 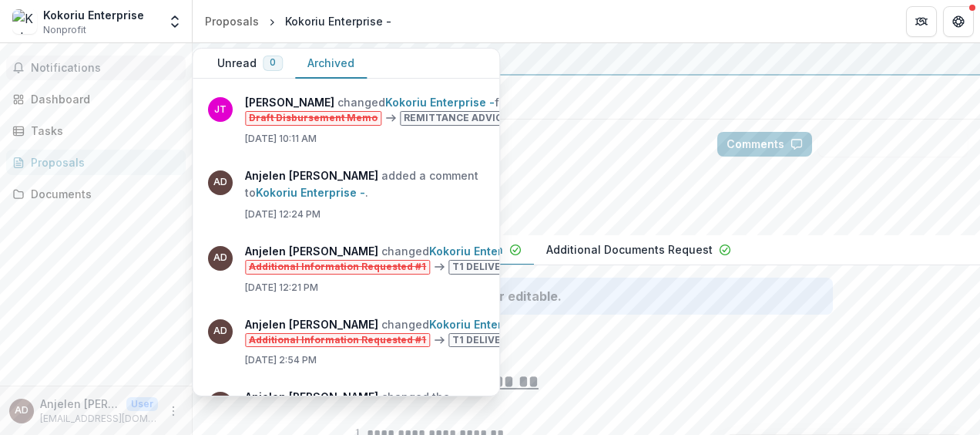 I want to click on button: Comments, so click(x=764, y=144).